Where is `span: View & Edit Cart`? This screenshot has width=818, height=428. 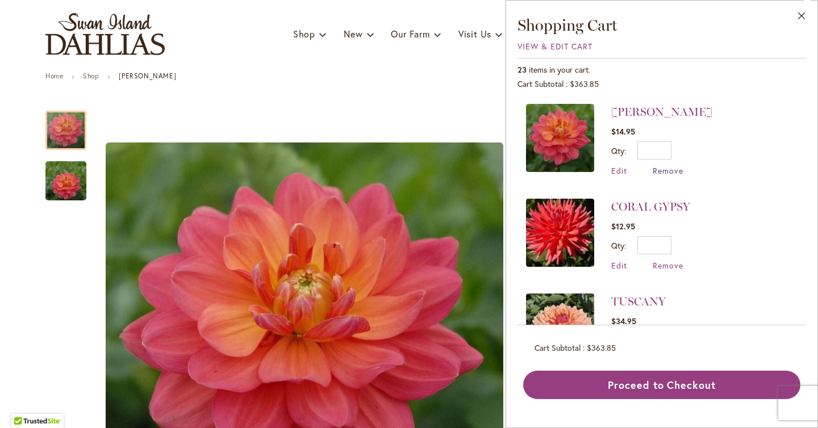 span: View & Edit Cart is located at coordinates (555, 46).